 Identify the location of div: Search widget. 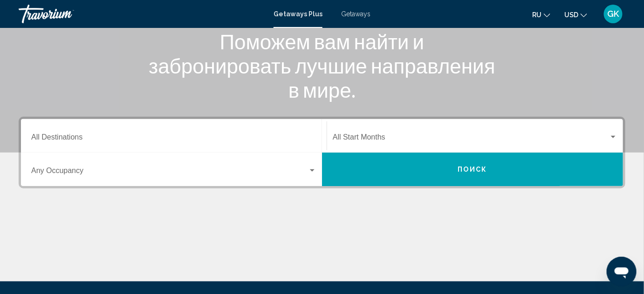
(322, 153).